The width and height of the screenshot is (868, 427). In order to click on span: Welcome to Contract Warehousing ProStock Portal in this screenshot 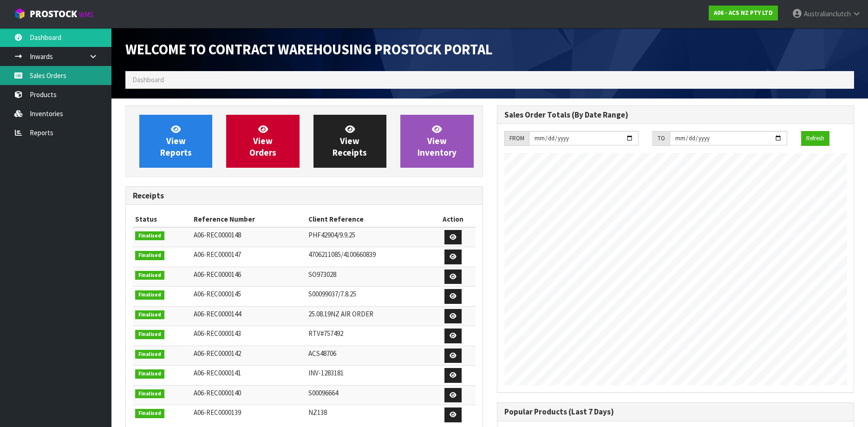, I will do `click(309, 49)`.